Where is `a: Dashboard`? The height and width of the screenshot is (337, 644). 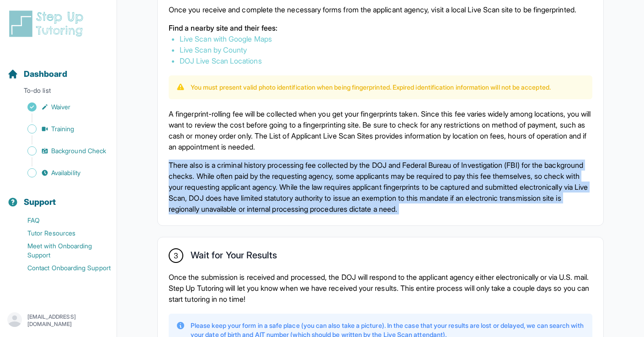 a: Dashboard is located at coordinates (37, 74).